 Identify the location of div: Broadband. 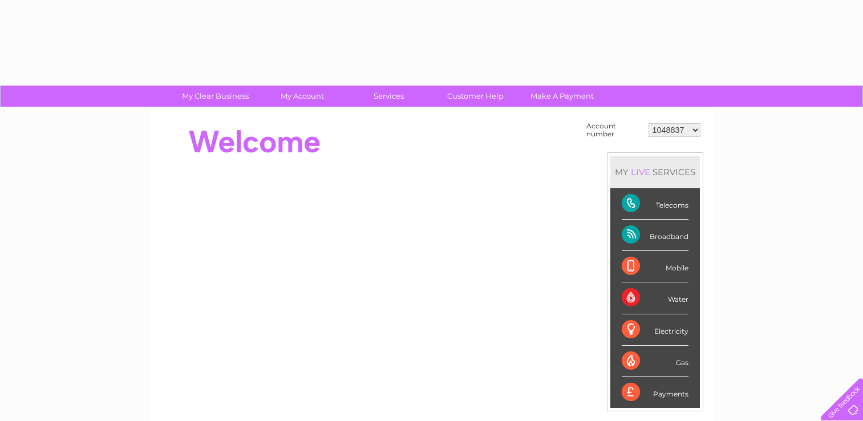
(655, 235).